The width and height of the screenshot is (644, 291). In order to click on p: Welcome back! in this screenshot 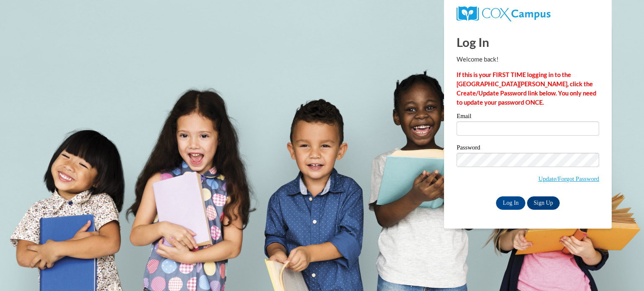, I will do `click(528, 59)`.